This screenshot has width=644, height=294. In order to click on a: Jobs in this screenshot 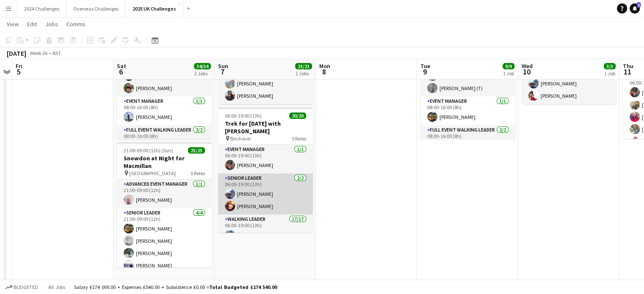, I will do `click(52, 24)`.